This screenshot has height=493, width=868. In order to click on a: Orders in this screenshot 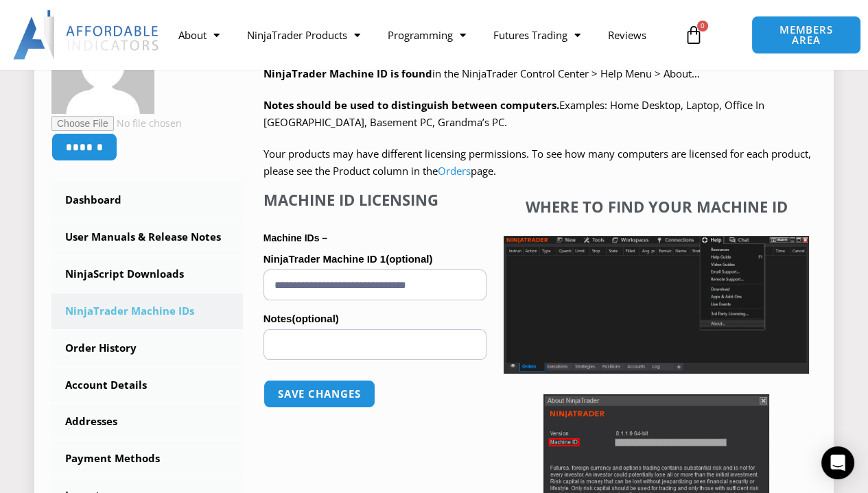, I will do `click(454, 171)`.